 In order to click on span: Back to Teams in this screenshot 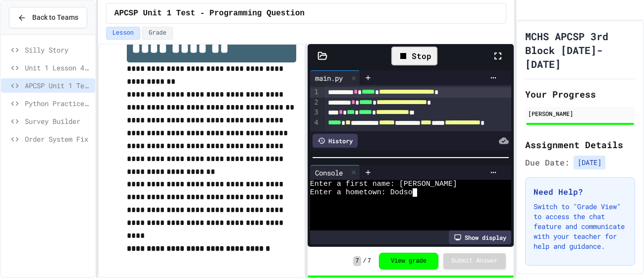, I will do `click(55, 17)`.